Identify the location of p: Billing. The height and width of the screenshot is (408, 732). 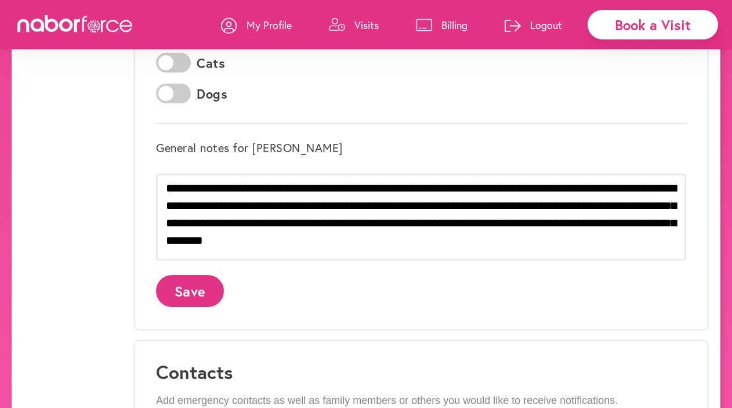
(454, 25).